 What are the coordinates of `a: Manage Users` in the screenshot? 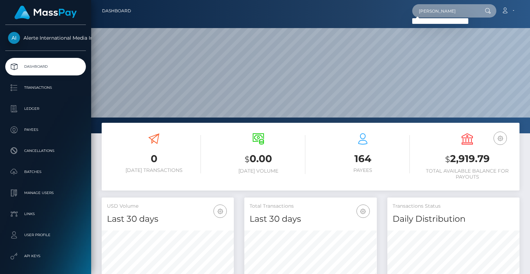 It's located at (46, 193).